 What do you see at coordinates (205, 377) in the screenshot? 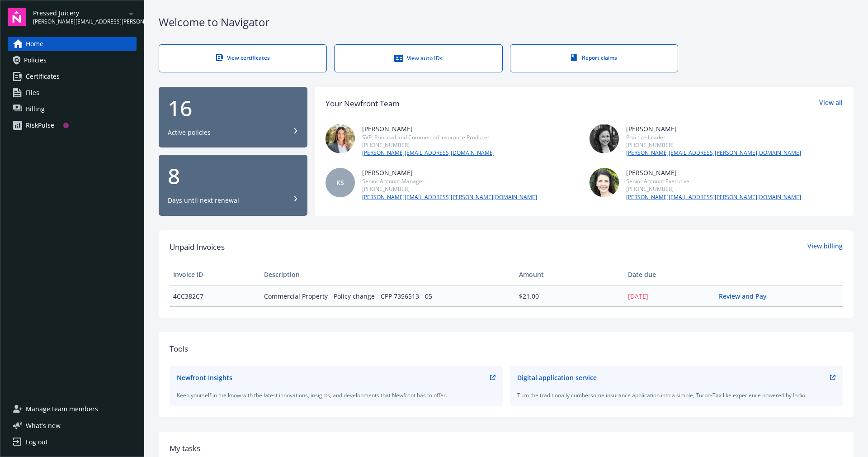
I see `div: Newfront Insights` at bounding box center [205, 377].